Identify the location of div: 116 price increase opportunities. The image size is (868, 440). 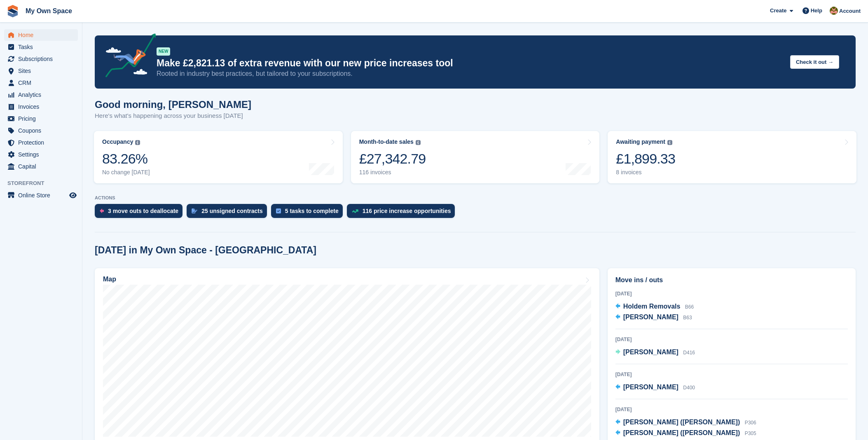
(407, 211).